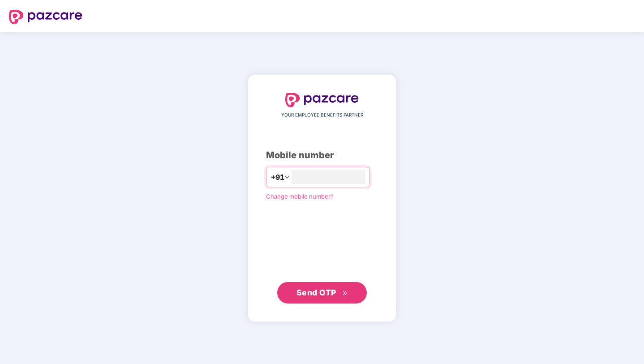  Describe the element at coordinates (322, 293) in the screenshot. I see `button: Send OTPdouble-right` at that location.